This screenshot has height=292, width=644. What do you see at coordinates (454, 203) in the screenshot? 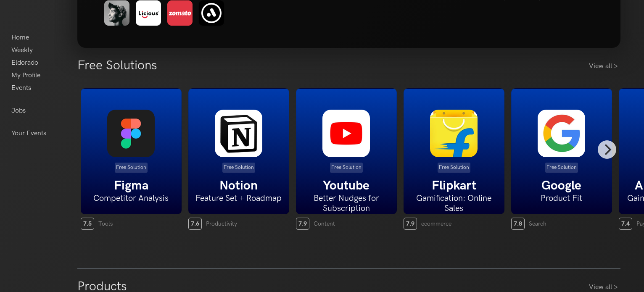
I see `h6: Gamification: Online Sales` at bounding box center [454, 203].